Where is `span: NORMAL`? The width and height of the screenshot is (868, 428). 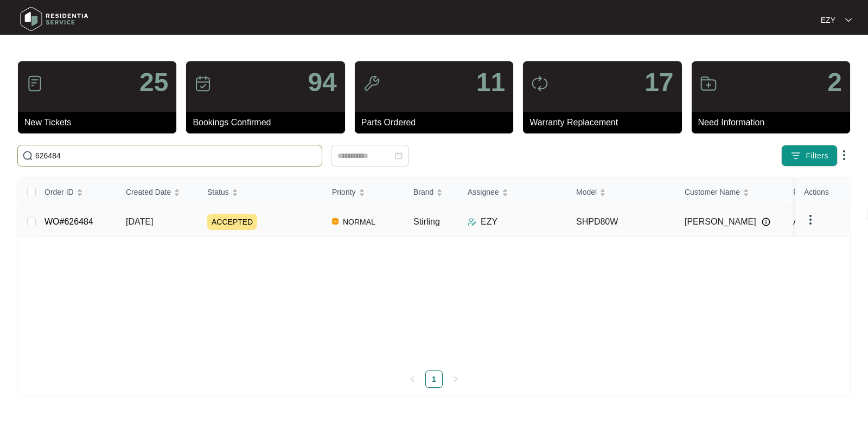 span: NORMAL is located at coordinates (359, 222).